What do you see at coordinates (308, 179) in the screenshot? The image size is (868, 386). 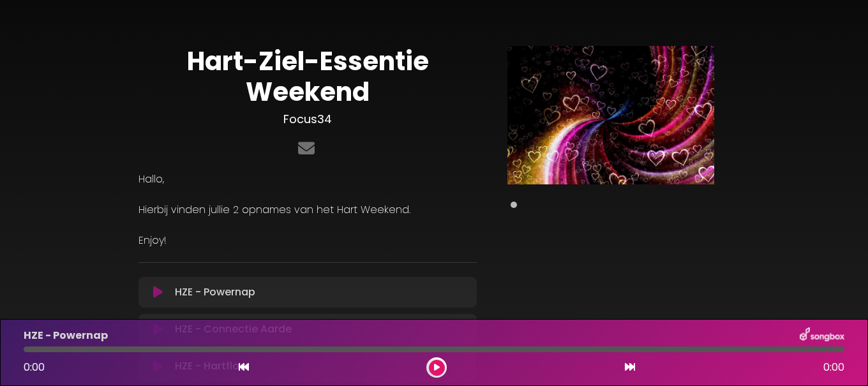 I see `p: Hallo,` at bounding box center [308, 179].